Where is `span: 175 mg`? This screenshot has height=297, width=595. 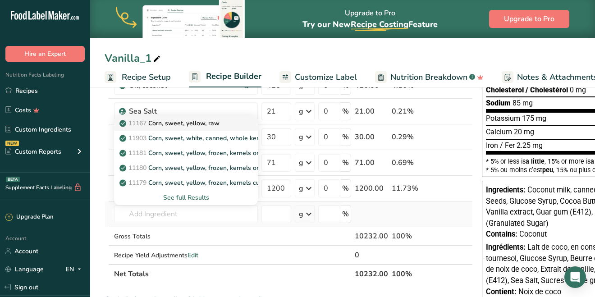
span: 175 mg is located at coordinates (534, 118).